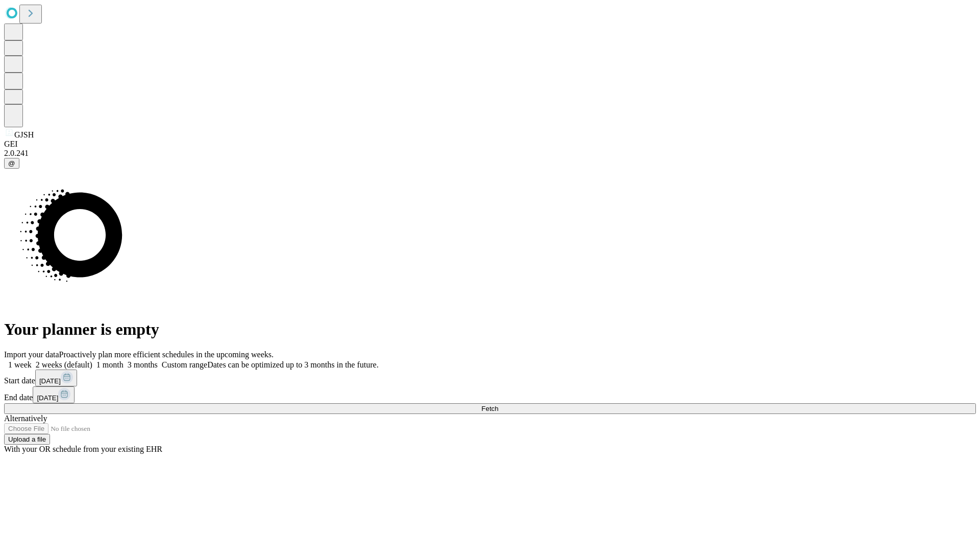  Describe the element at coordinates (490, 153) in the screenshot. I see `div: 2.0.241` at that location.